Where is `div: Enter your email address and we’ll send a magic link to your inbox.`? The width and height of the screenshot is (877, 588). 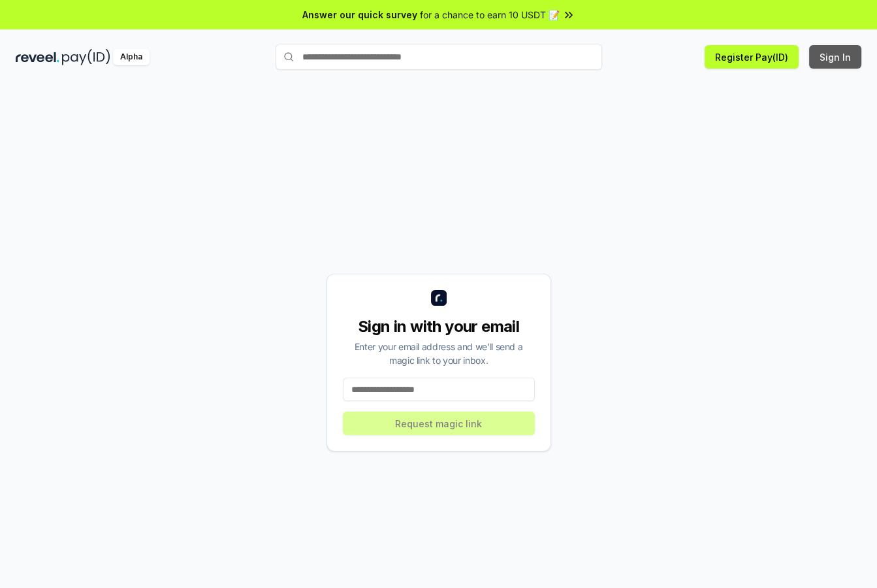 div: Enter your email address and we’ll send a magic link to your inbox. is located at coordinates (439, 353).